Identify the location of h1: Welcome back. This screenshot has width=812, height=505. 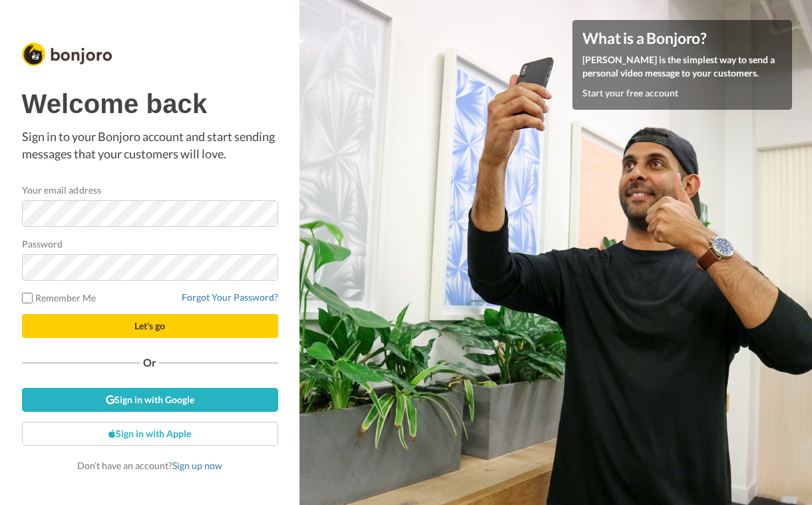
(149, 104).